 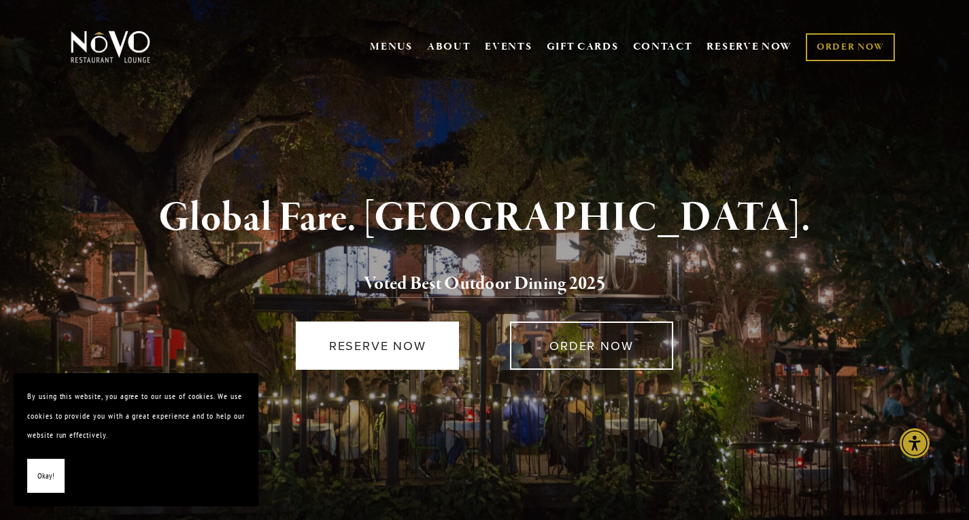 I want to click on a: EVENTS, so click(x=508, y=47).